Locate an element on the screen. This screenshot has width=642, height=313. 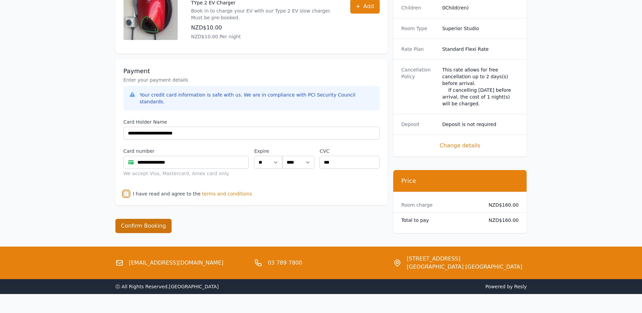
dd: Superior Studio is located at coordinates (481, 28).